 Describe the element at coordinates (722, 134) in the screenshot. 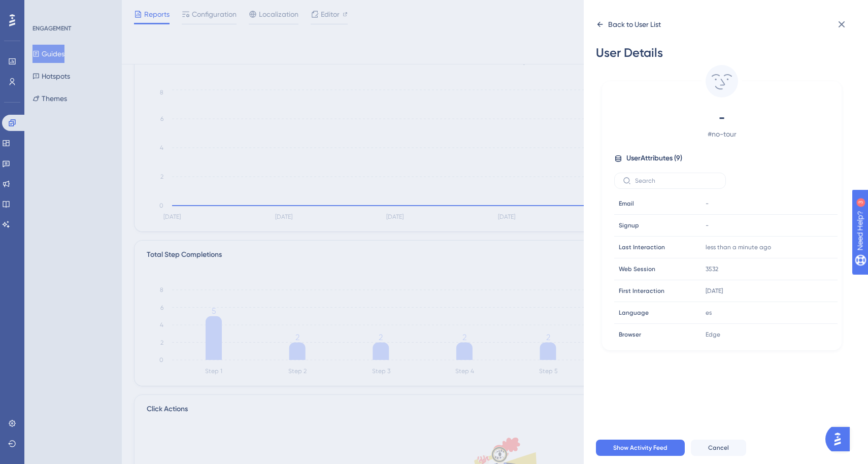

I see `span: # no-tour` at that location.